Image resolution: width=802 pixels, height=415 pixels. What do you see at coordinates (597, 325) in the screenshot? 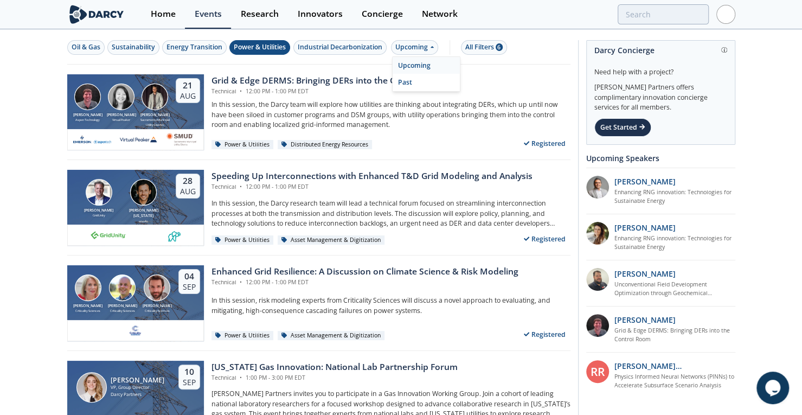
I see `img: accc9a8e-a9c1-4d58-ae37-132228efcf55` at bounding box center [597, 325].